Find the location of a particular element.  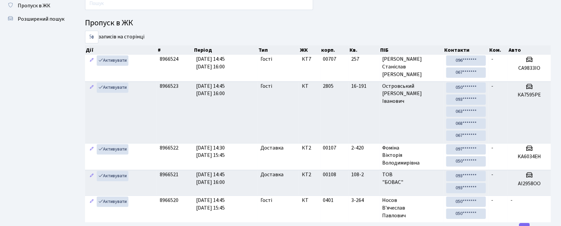

span: Пропуск в ЖК is located at coordinates (34, 6).